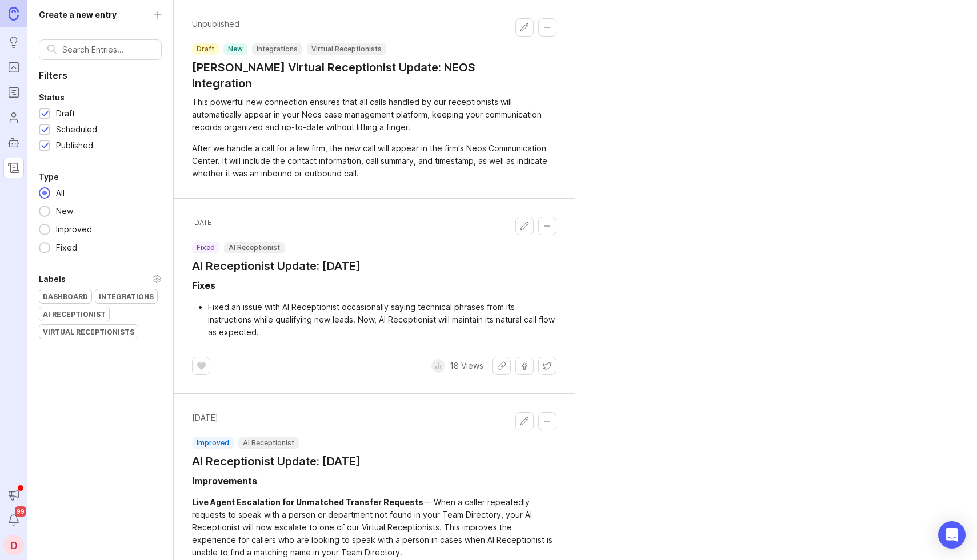 This screenshot has height=560, width=977. Describe the element at coordinates (65, 297) in the screenshot. I see `div: Dashboard` at that location.